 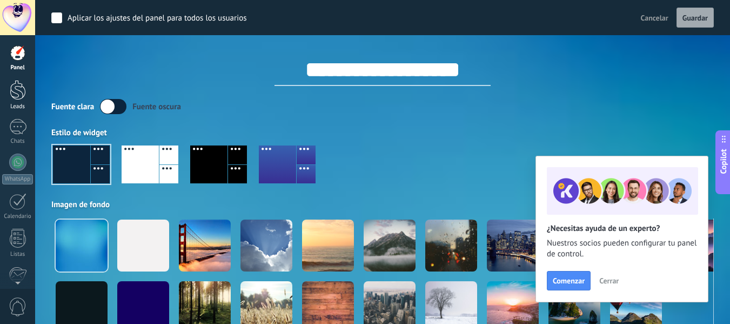 I want to click on button: Cancelar, so click(x=654, y=18).